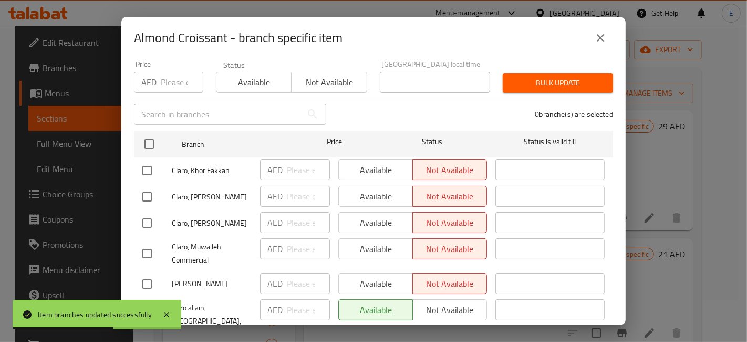  Describe the element at coordinates (334, 141) in the screenshot. I see `span: Price` at that location.